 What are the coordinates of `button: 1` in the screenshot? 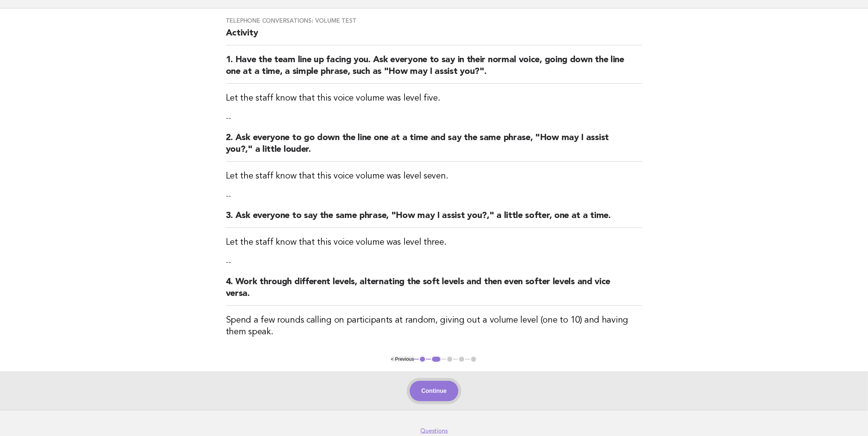 It's located at (422, 359).